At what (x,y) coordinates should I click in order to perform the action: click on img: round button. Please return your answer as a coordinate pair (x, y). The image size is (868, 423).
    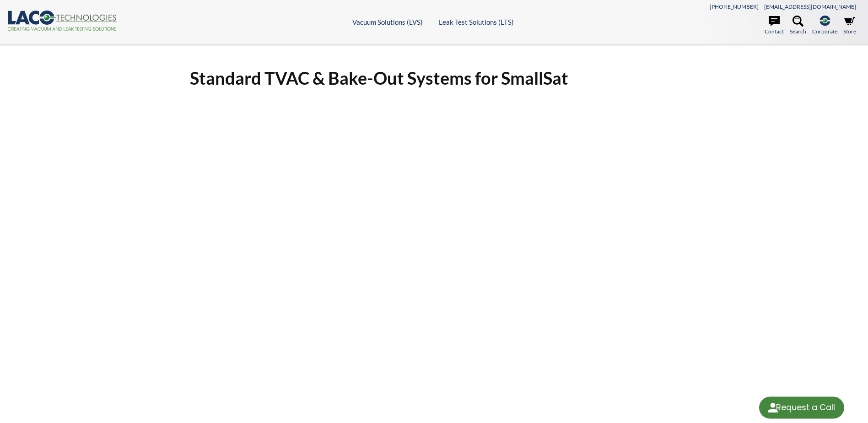
    Looking at the image, I should click on (773, 408).